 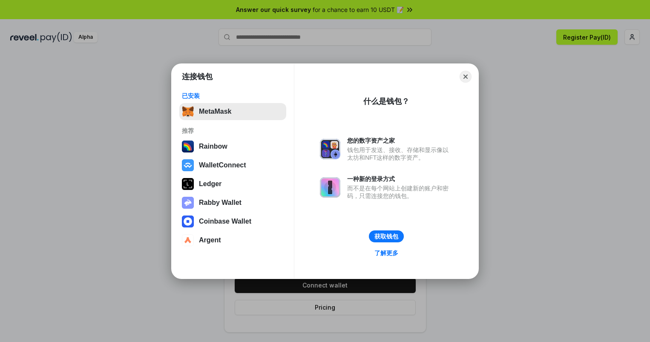 What do you see at coordinates (233, 165) in the screenshot?
I see `button: WalletConnect` at bounding box center [233, 165].